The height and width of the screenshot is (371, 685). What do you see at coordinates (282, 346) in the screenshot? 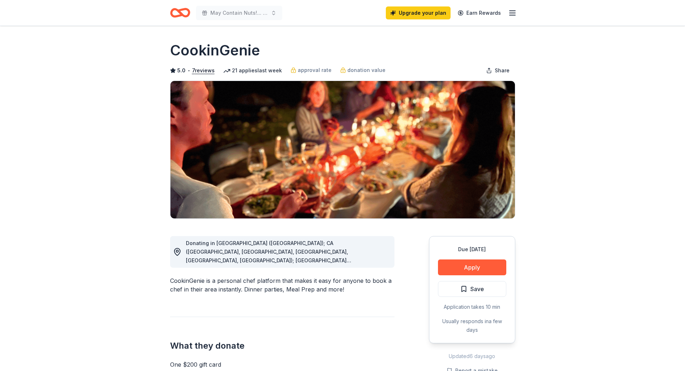
I see `h2: What they donate` at bounding box center [282, 346].